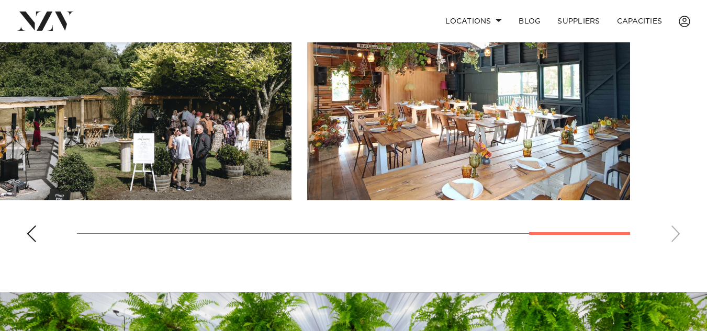  Describe the element at coordinates (639, 21) in the screenshot. I see `a: Capacities` at that location.